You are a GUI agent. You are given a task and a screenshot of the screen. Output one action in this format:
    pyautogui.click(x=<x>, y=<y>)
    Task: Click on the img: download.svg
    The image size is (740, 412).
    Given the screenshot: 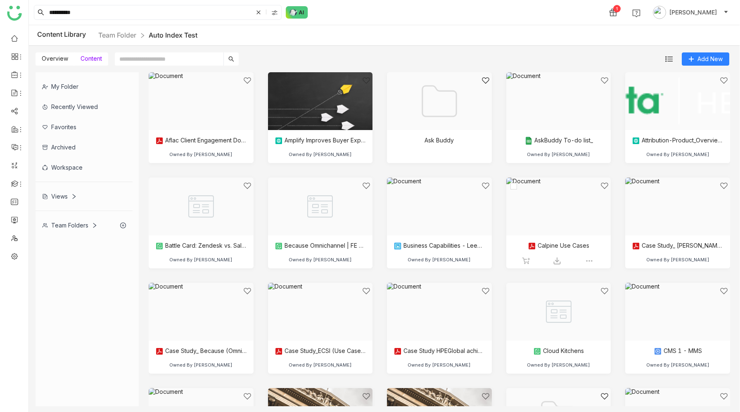 What is the action you would take?
    pyautogui.click(x=557, y=261)
    